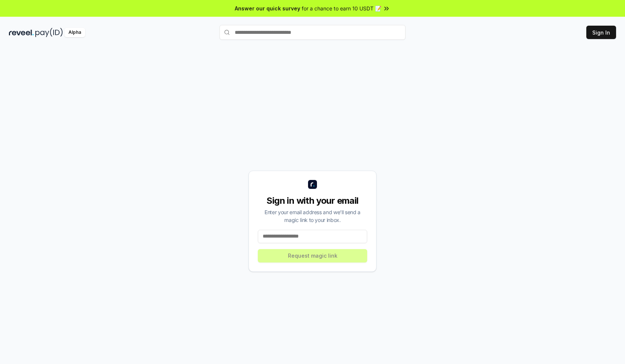 This screenshot has width=625, height=364. What do you see at coordinates (601, 32) in the screenshot?
I see `button: Sign In` at bounding box center [601, 32].